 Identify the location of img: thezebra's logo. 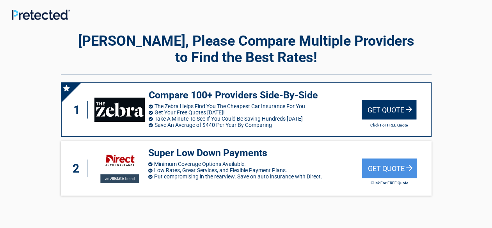
(119, 110).